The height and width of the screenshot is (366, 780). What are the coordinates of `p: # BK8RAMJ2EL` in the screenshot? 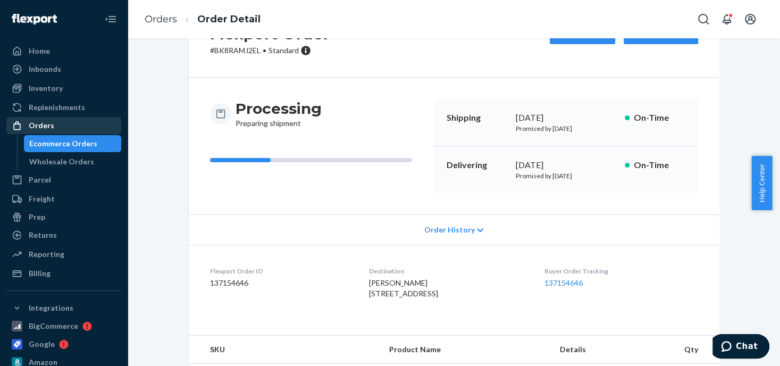 It's located at (270, 50).